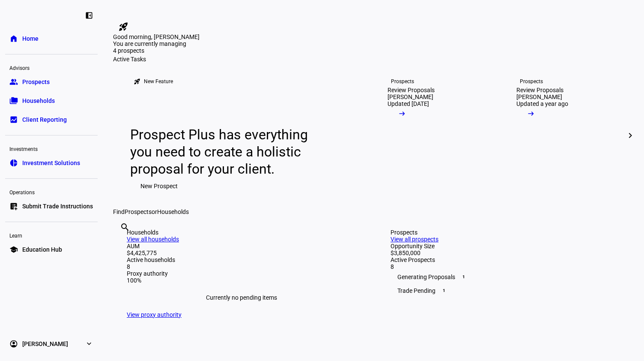 The height and width of the screenshot is (361, 644). Describe the element at coordinates (154, 315) in the screenshot. I see `a: View proxy authority` at that location.